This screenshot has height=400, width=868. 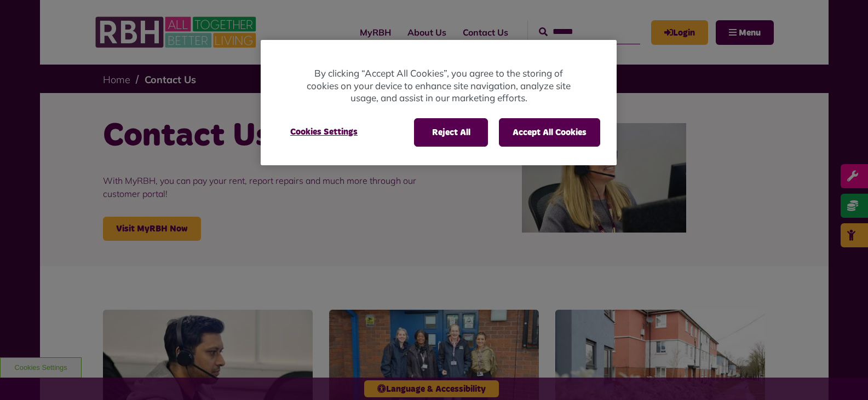 What do you see at coordinates (549, 132) in the screenshot?
I see `button: Accept All Cookies` at bounding box center [549, 132].